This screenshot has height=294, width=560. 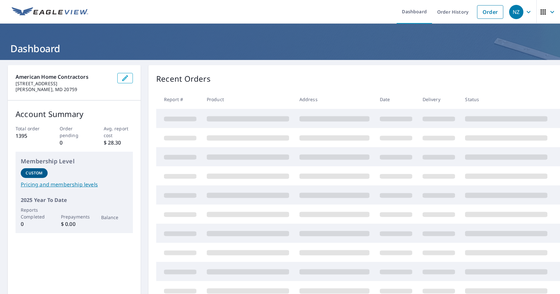 What do you see at coordinates (74, 114) in the screenshot?
I see `p: Account Summary` at bounding box center [74, 114].